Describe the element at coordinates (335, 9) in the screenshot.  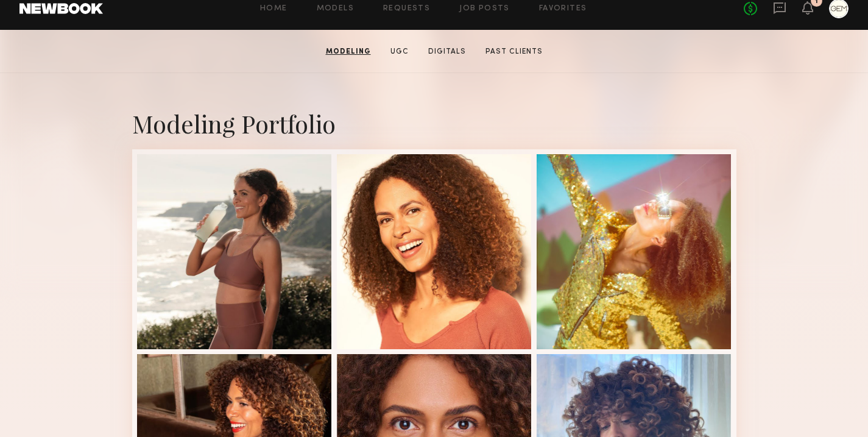
I see `a: Models` at that location.